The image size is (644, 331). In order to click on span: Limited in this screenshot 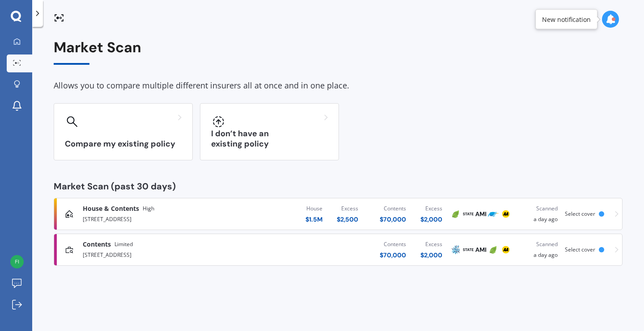, I will do `click(124, 244)`.